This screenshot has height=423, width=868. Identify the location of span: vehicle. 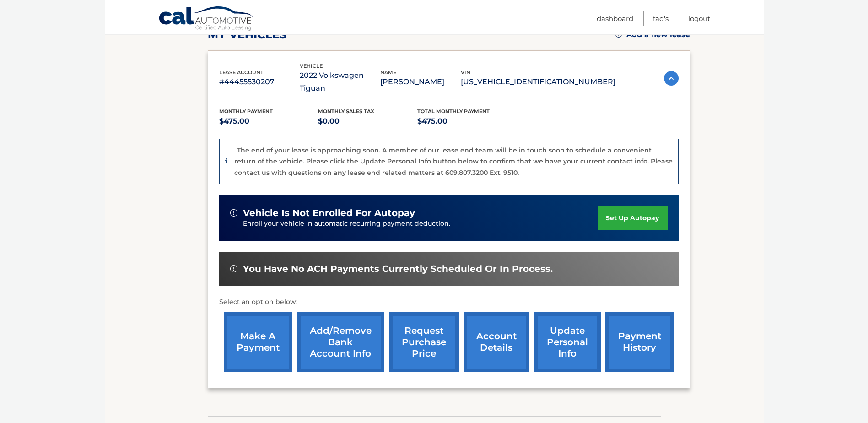
(311, 66).